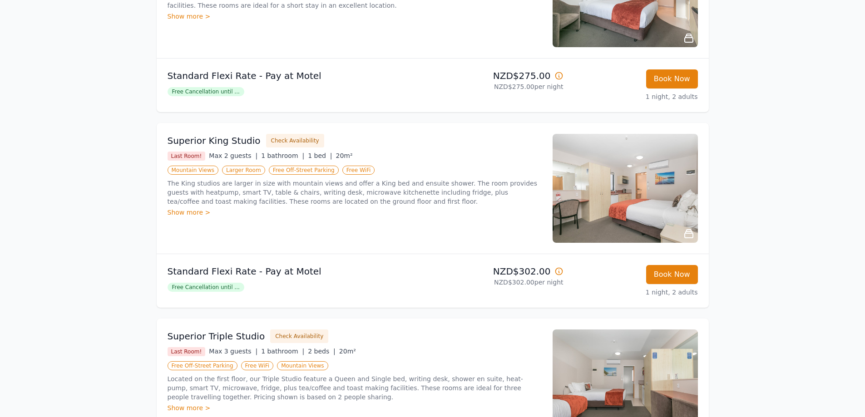  I want to click on p: The King studios are larger in size with mountain views and offer a King bed and ensuite shower. ..., so click(355, 193).